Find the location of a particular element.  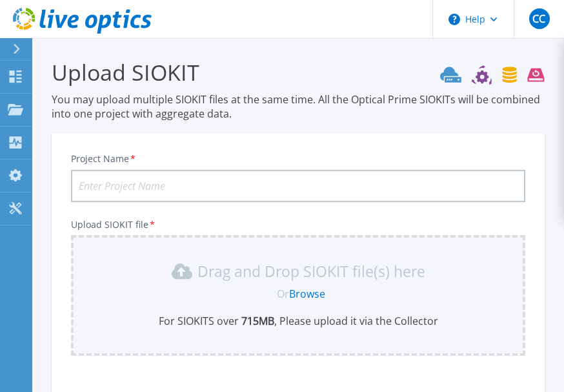

input: Enter Project Name is located at coordinates (299, 186).